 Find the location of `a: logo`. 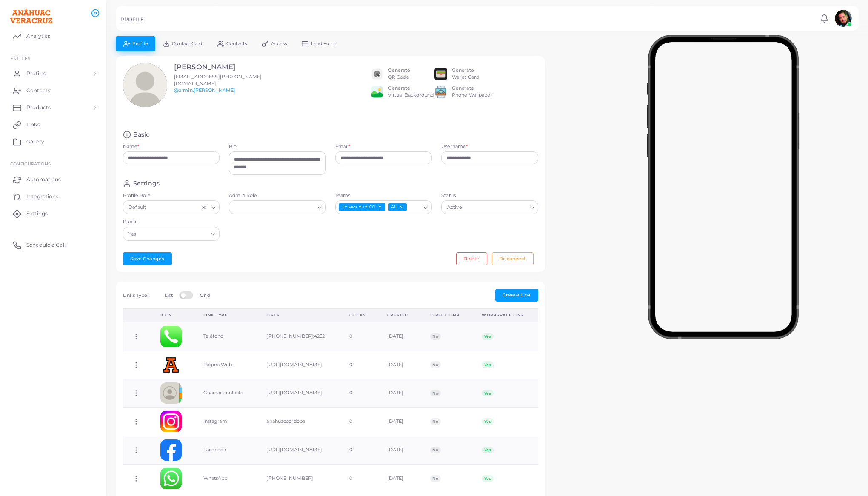

a: logo is located at coordinates (31, 16).